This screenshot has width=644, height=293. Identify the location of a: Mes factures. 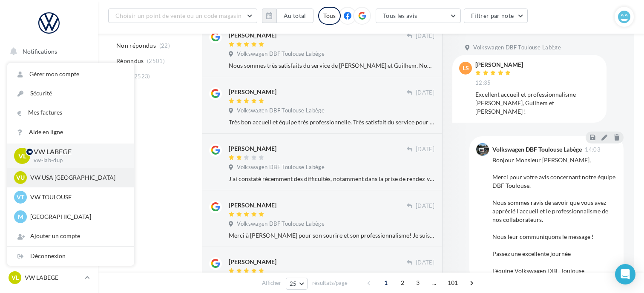
(70, 113).